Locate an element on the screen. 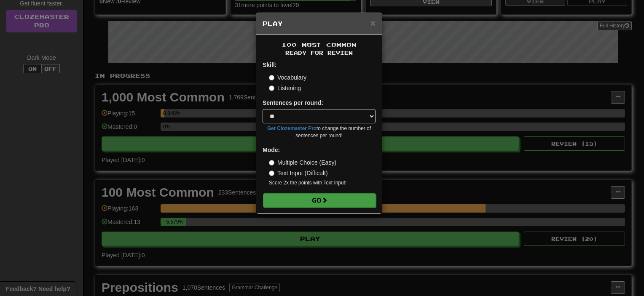  a: Get Clozemaster Pro is located at coordinates (292, 128).